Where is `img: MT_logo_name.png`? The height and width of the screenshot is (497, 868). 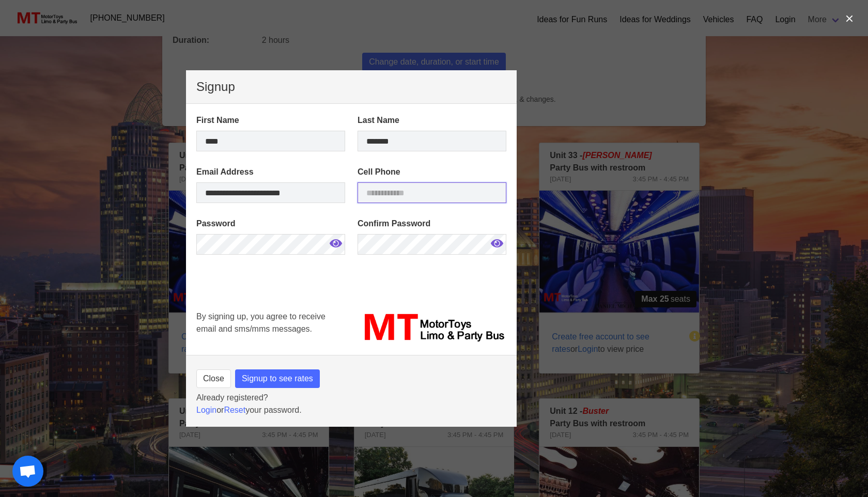
img: MT_logo_name.png is located at coordinates (432, 328).